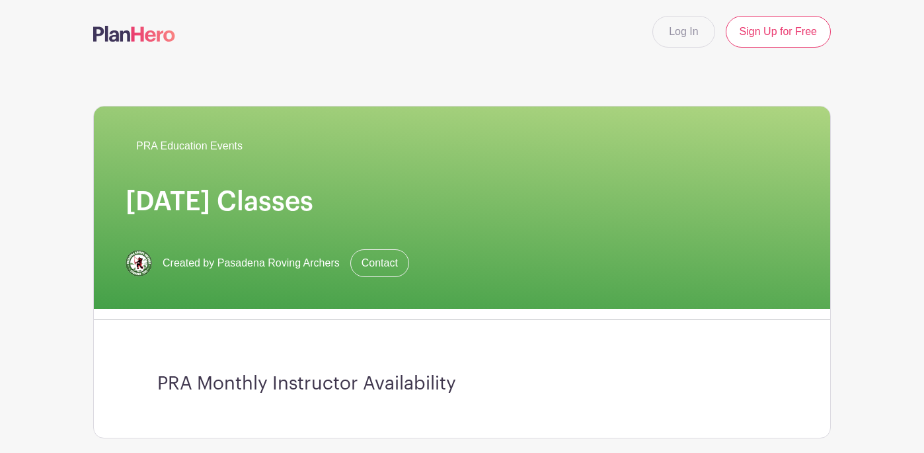  Describe the element at coordinates (134, 34) in the screenshot. I see `img: logo-507f7623f17ff9eddc593b1ce0a138ce2505c220e1c5a4e2b4648c50719b7d32.svg` at that location.